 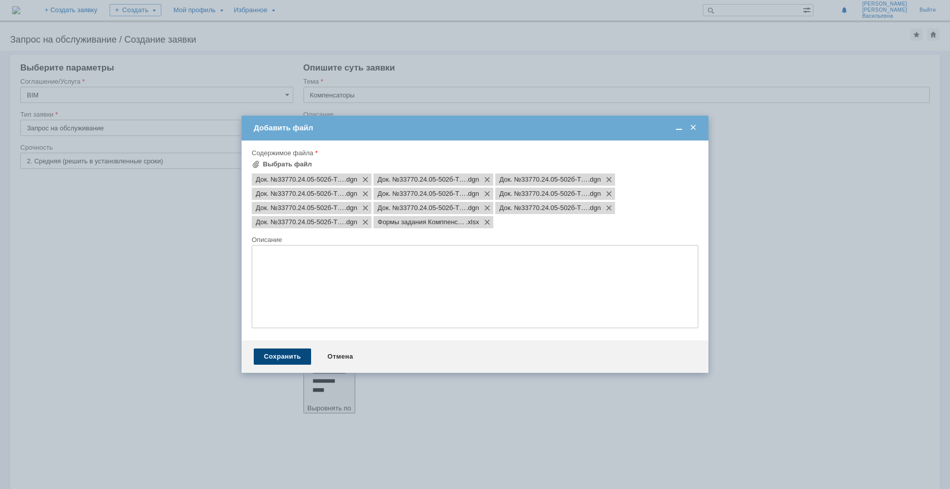 What do you see at coordinates (76, 12) in the screenshot?
I see `div: Прошу добавить компенсаторы в 3 д модель` at bounding box center [76, 12].